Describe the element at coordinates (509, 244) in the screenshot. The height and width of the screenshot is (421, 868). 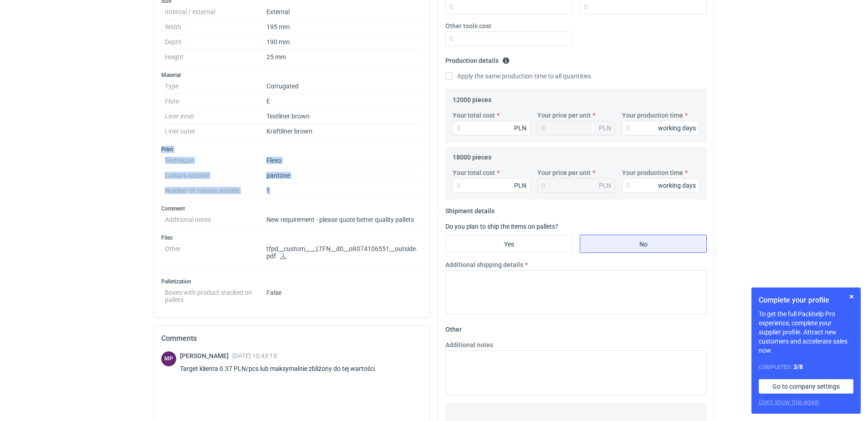
I see `label: Yes` at that location.